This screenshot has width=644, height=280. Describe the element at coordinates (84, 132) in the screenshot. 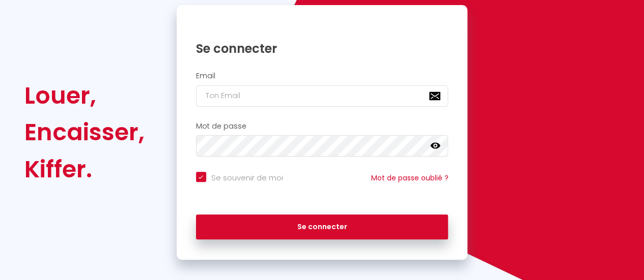

I see `div: Encaisser,` at that location.